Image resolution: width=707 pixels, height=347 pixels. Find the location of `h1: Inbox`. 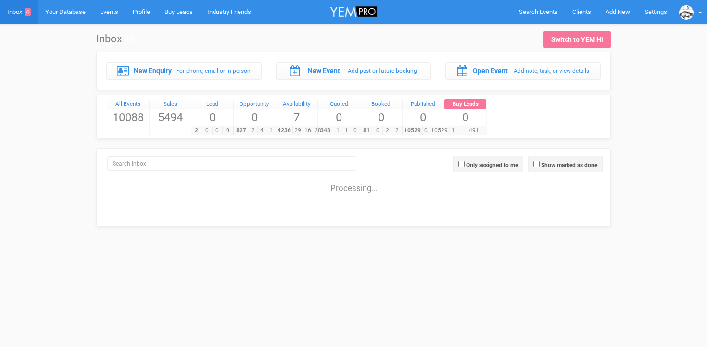

h1: Inbox is located at coordinates (114, 39).